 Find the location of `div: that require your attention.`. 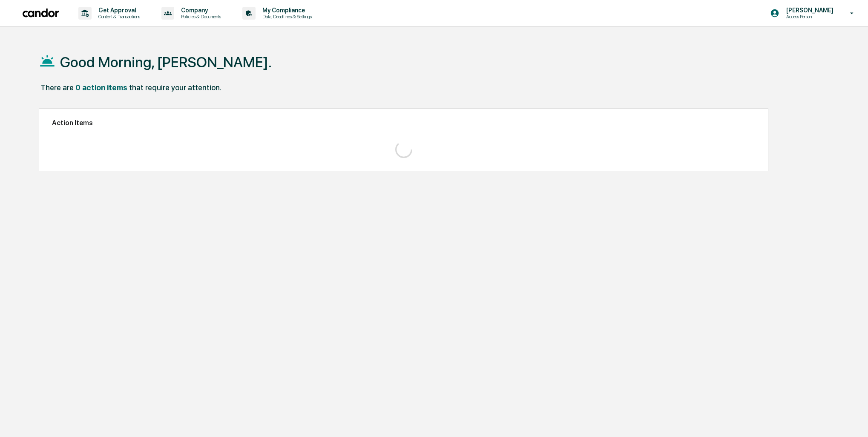

div: that require your attention. is located at coordinates (175, 87).